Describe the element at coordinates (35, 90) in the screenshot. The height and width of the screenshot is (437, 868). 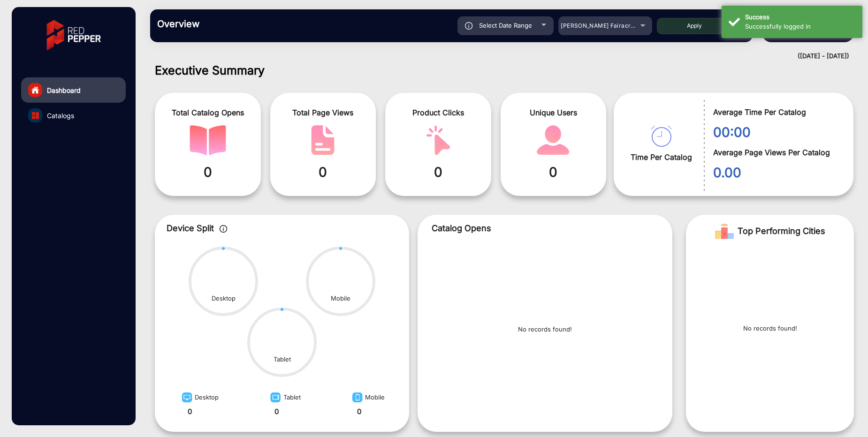
I see `img: home` at that location.